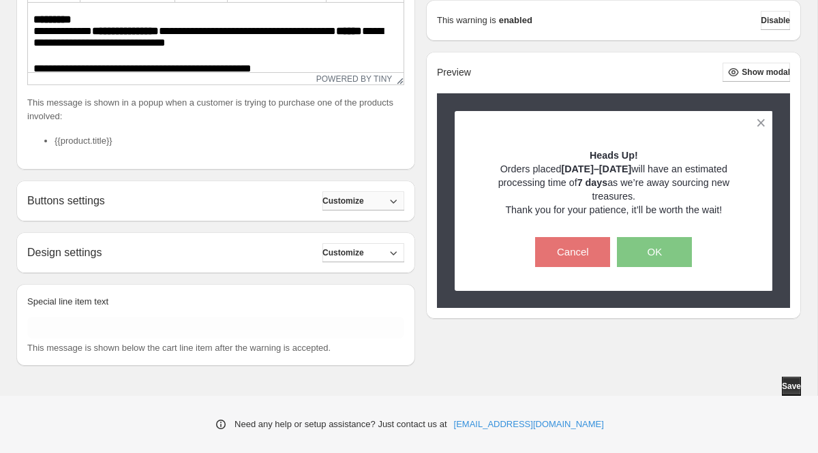 This screenshot has height=453, width=818. Describe the element at coordinates (654, 252) in the screenshot. I see `button: OK` at that location.